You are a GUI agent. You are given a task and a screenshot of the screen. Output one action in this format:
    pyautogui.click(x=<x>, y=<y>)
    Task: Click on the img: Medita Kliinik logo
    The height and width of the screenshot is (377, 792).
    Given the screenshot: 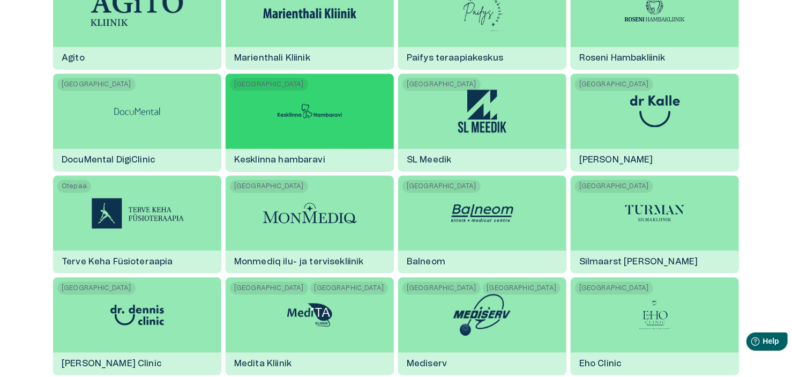 What is the action you would take?
    pyautogui.click(x=310, y=314)
    